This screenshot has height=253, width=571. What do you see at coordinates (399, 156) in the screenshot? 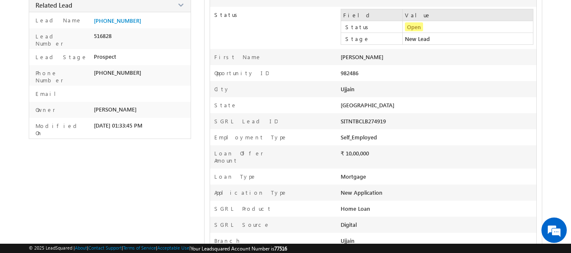
I see `div: ₹ 10,00,000` at bounding box center [399, 156].